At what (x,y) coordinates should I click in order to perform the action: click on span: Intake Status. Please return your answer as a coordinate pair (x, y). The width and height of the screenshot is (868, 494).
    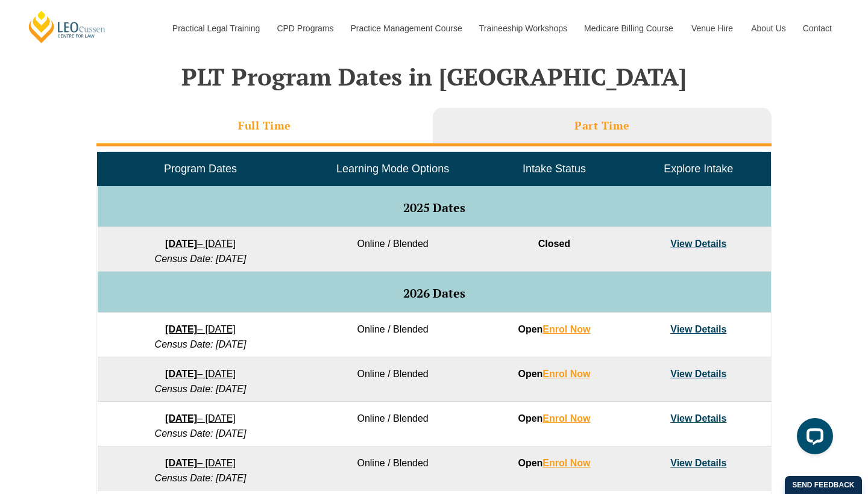
    Looking at the image, I should click on (553, 169).